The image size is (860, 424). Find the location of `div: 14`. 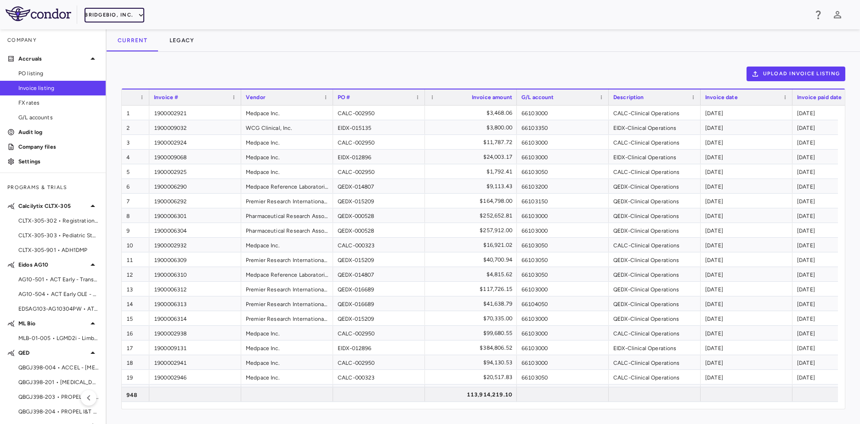

div: 14 is located at coordinates (136, 304).